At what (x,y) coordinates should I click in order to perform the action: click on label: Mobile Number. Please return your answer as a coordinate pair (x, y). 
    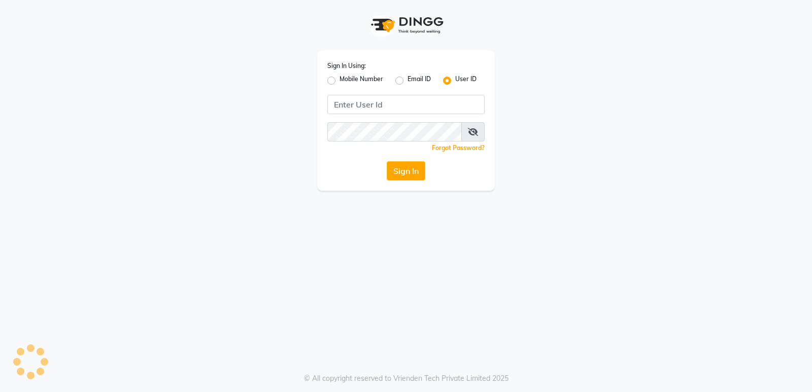
    Looking at the image, I should click on (361, 81).